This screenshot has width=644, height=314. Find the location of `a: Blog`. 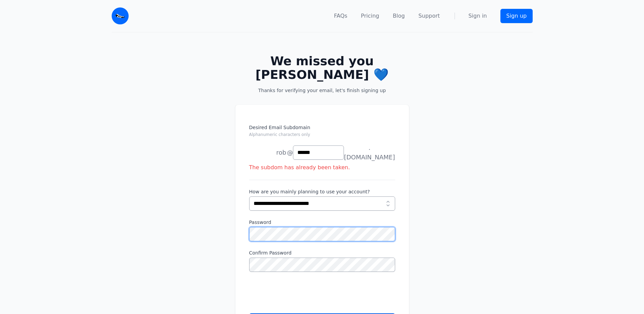

a: Blog is located at coordinates (399, 16).